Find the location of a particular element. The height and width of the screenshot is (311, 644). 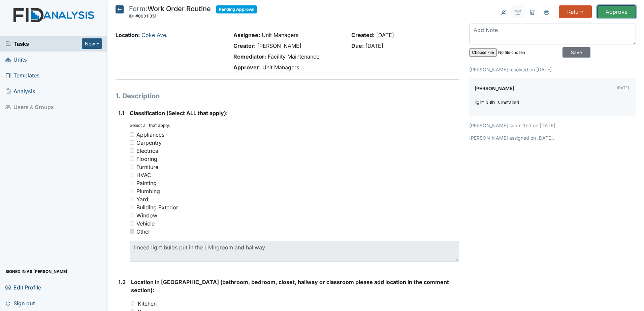

div: Work Order Routine is located at coordinates (170, 13).